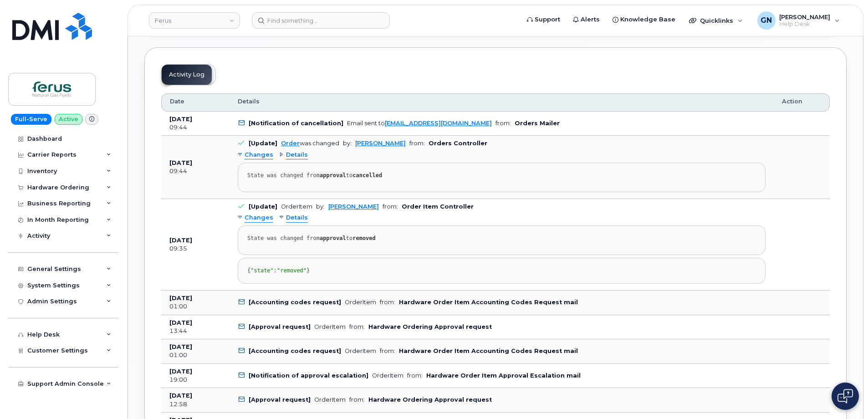  Describe the element at coordinates (310, 143) in the screenshot. I see `div: was changed` at that location.